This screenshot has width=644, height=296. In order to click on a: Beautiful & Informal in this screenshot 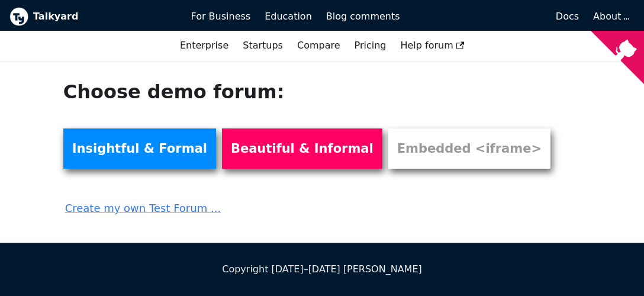, I will do `click(302, 149)`.